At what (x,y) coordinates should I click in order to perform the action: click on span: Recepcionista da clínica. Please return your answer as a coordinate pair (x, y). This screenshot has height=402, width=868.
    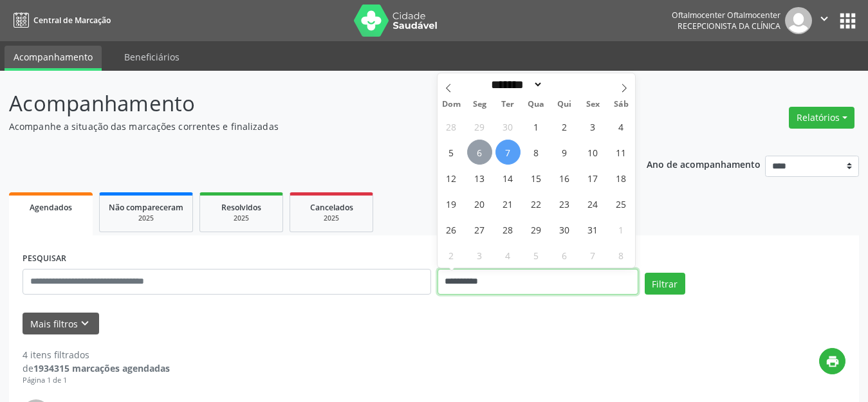
    Looking at the image, I should click on (729, 26).